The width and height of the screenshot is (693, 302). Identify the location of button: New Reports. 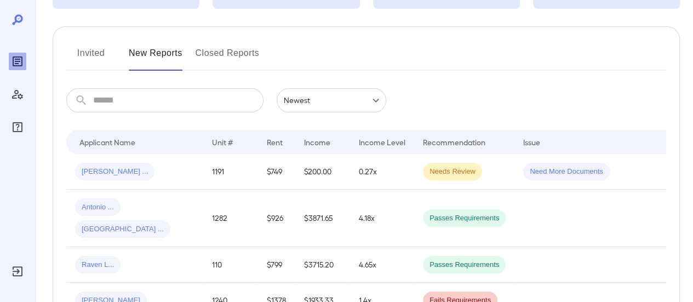
(156, 58).